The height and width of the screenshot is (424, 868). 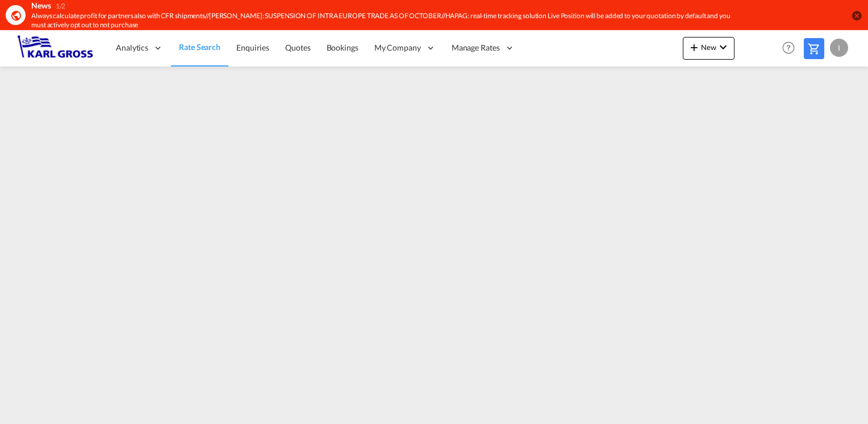 I want to click on md-icon: icon-close-circle, so click(x=857, y=15).